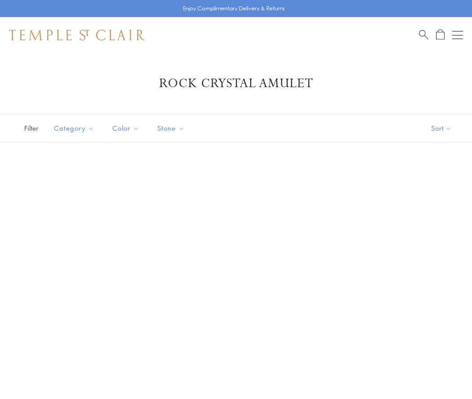 This screenshot has width=472, height=399. What do you see at coordinates (441, 128) in the screenshot?
I see `button: Show sort by` at bounding box center [441, 128].